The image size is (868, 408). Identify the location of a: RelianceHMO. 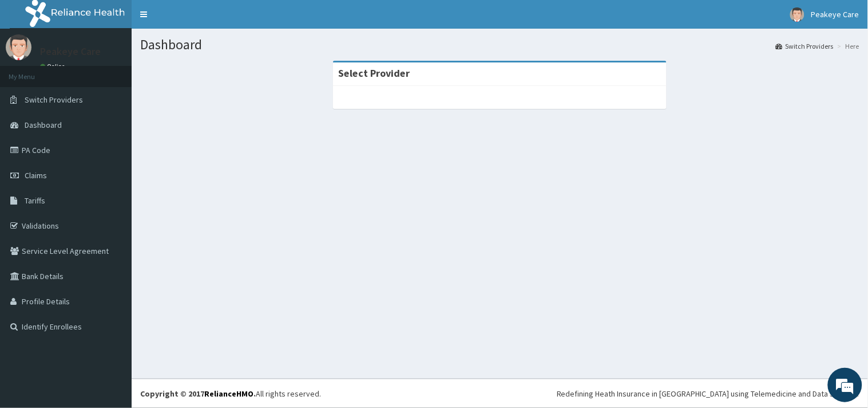
(229, 394).